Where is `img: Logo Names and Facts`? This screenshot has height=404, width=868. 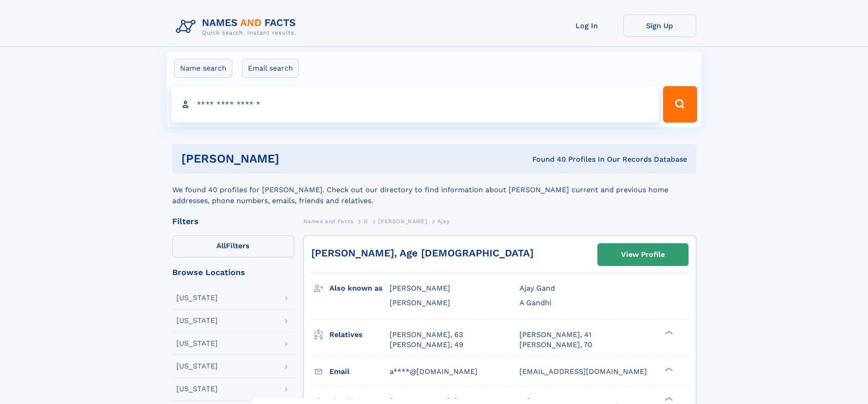
img: Logo Names and Facts is located at coordinates (238, 27).